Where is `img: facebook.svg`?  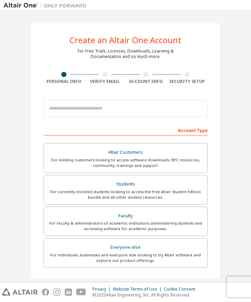 img: facebook.svg is located at coordinates (45, 292).